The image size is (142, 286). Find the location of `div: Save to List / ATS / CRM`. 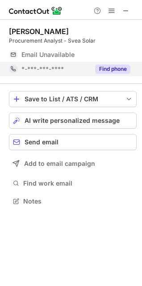

div: Save to List / ATS / CRM is located at coordinates (73, 99).